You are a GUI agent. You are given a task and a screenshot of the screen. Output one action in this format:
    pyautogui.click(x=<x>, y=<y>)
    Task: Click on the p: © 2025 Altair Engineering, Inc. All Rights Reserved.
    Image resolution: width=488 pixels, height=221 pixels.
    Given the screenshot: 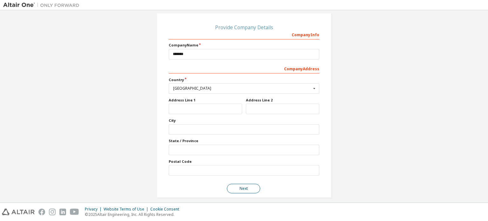 What is the action you would take?
    pyautogui.click(x=134, y=214)
    